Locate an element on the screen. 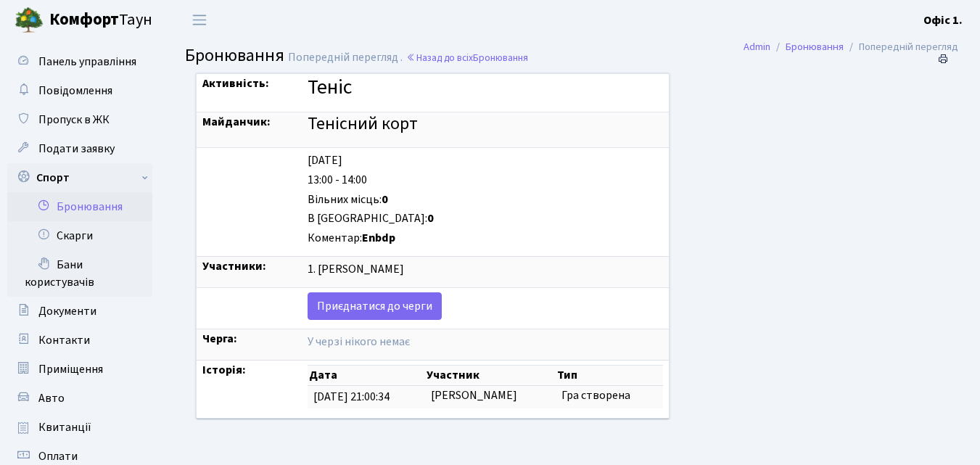 This screenshot has width=980, height=465. a: Спорт is located at coordinates (80, 178).